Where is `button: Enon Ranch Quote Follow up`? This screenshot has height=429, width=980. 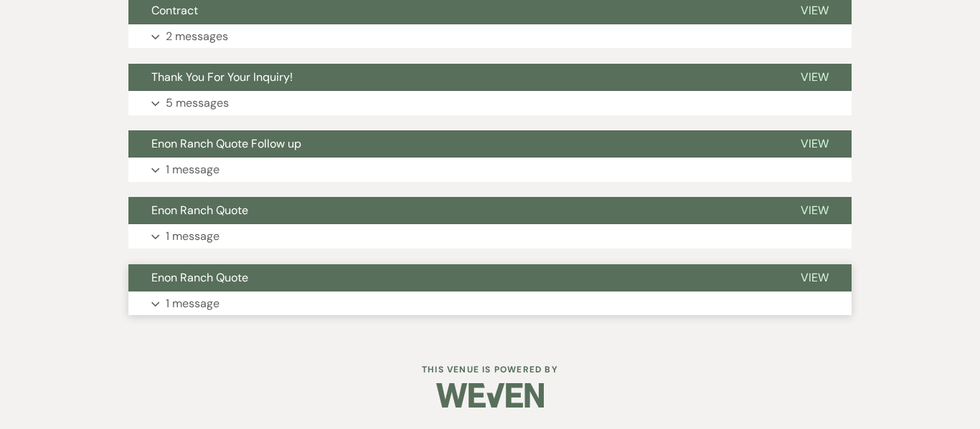
button: Enon Ranch Quote Follow up is located at coordinates (453, 145).